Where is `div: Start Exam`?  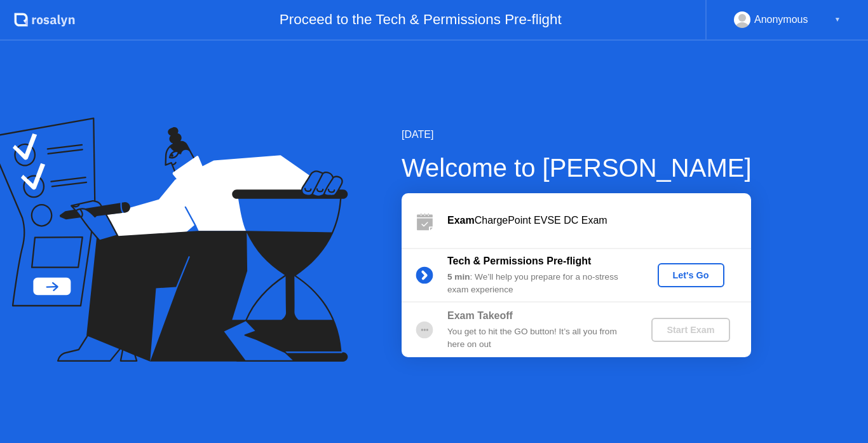 div: Start Exam is located at coordinates (690, 330).